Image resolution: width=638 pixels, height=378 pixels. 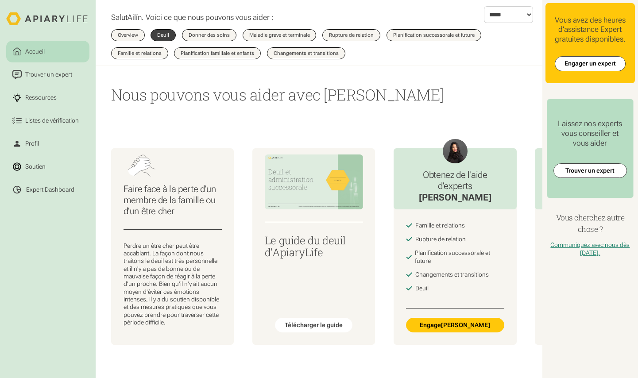 I want to click on a: Accueil, so click(x=48, y=51).